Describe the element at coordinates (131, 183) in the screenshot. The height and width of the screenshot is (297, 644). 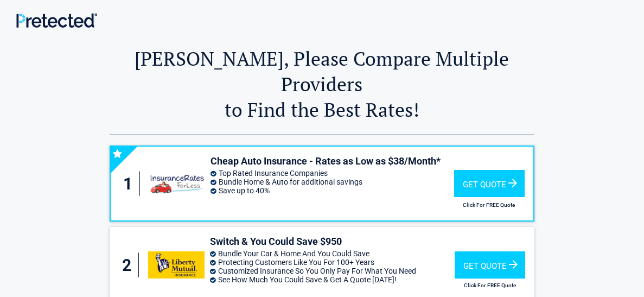
I see `div: 1` at that location.